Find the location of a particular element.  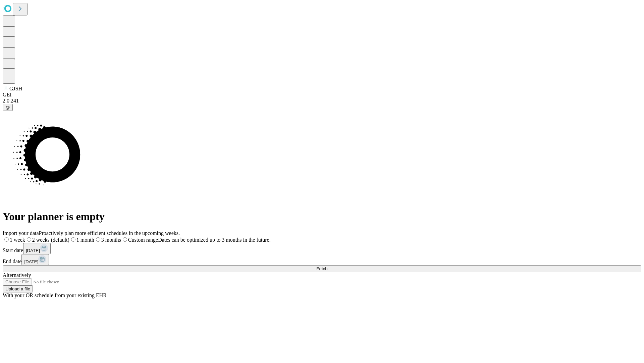

span: Alternatively is located at coordinates (17, 275).